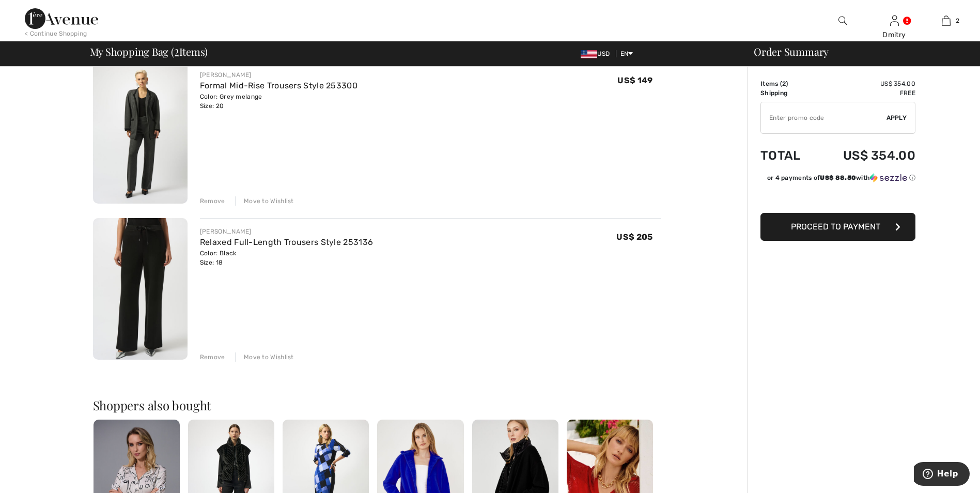 This screenshot has height=493, width=980. What do you see at coordinates (788, 156) in the screenshot?
I see `td: Total` at bounding box center [788, 156].